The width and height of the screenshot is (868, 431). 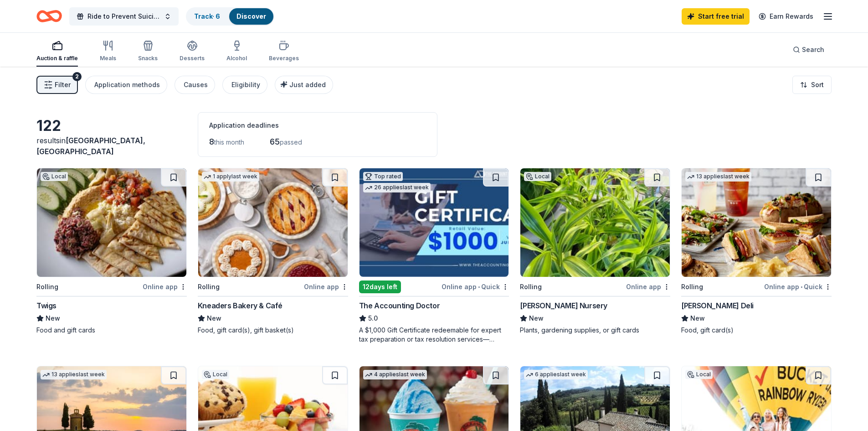 What do you see at coordinates (817, 85) in the screenshot?
I see `span: Sort` at bounding box center [817, 85].